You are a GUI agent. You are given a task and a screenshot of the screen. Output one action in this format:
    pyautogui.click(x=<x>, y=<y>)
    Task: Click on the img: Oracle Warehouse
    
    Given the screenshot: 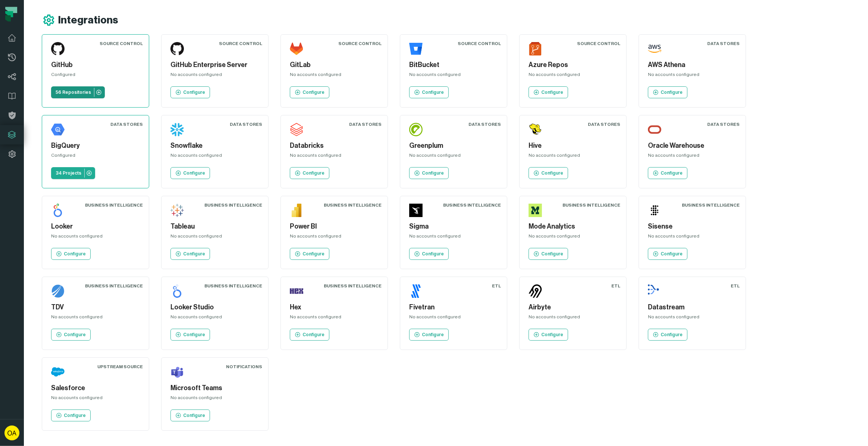 What is the action you would take?
    pyautogui.click(x=654, y=130)
    